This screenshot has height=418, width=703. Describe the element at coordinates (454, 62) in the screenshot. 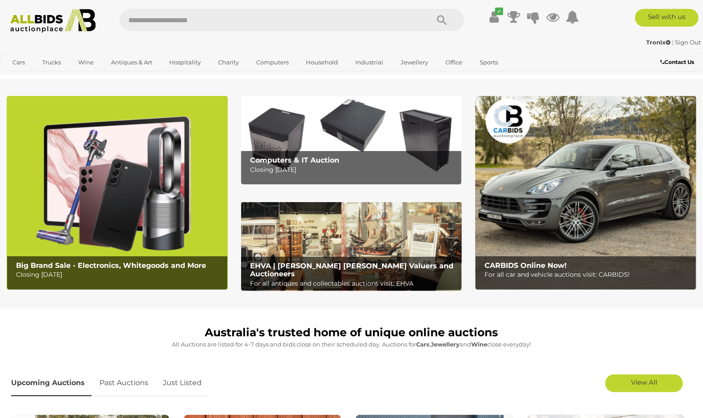

I see `a: Office` at that location.